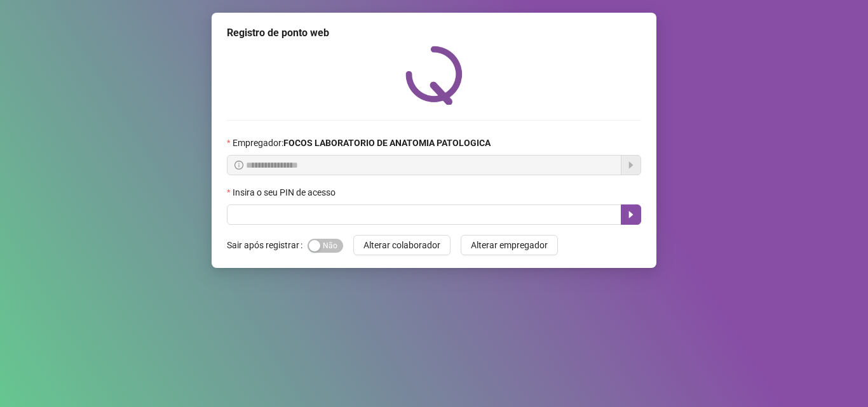  I want to click on button: Alterar empregador, so click(509, 245).